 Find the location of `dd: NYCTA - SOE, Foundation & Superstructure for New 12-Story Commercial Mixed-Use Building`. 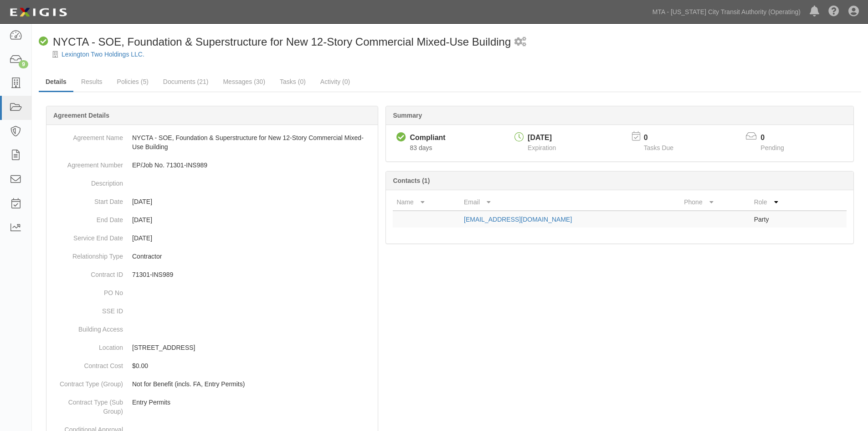

dd: NYCTA - SOE, Foundation & Superstructure for New 12-Story Commercial Mixed-Use Building is located at coordinates (211, 142).